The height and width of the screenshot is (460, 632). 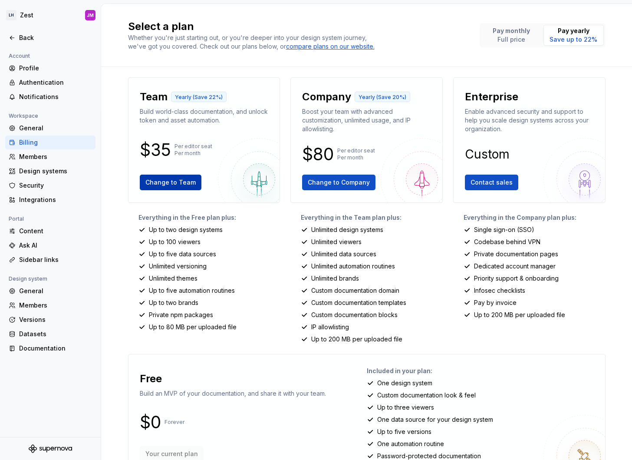 I want to click on button: Change to Team, so click(x=171, y=182).